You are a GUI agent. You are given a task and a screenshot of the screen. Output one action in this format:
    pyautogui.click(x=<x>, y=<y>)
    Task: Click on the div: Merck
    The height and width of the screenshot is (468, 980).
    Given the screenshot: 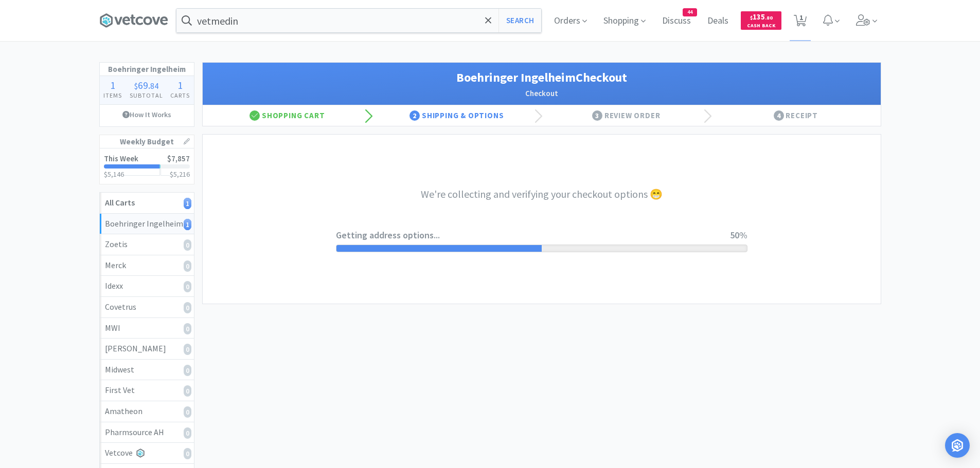 What is the action you would take?
    pyautogui.click(x=146, y=265)
    